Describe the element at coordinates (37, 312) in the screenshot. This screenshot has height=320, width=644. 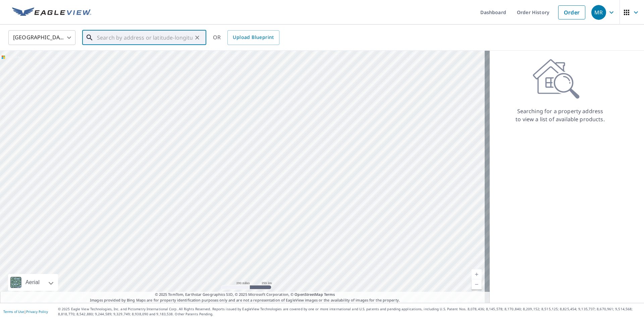
I see `a: Privacy Policy` at that location.